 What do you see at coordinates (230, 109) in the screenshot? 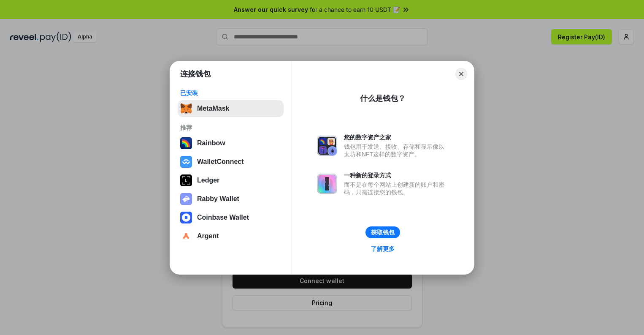
I see `button: MetaMask` at bounding box center [230, 109].